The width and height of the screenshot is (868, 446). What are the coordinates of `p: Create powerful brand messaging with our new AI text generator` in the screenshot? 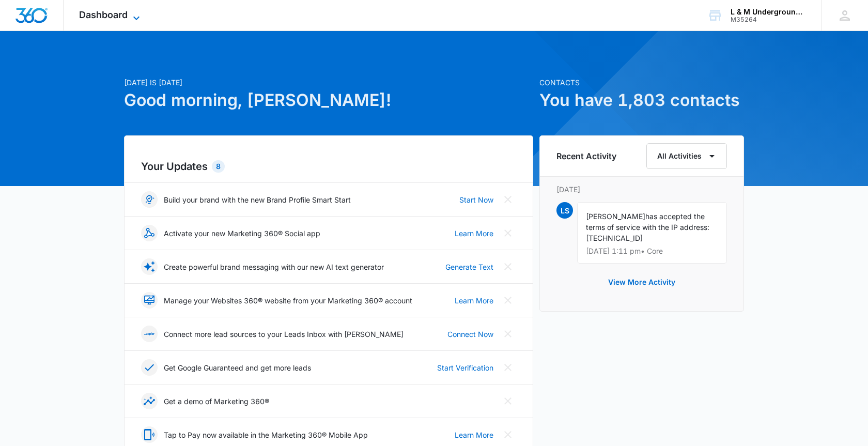 It's located at (274, 266).